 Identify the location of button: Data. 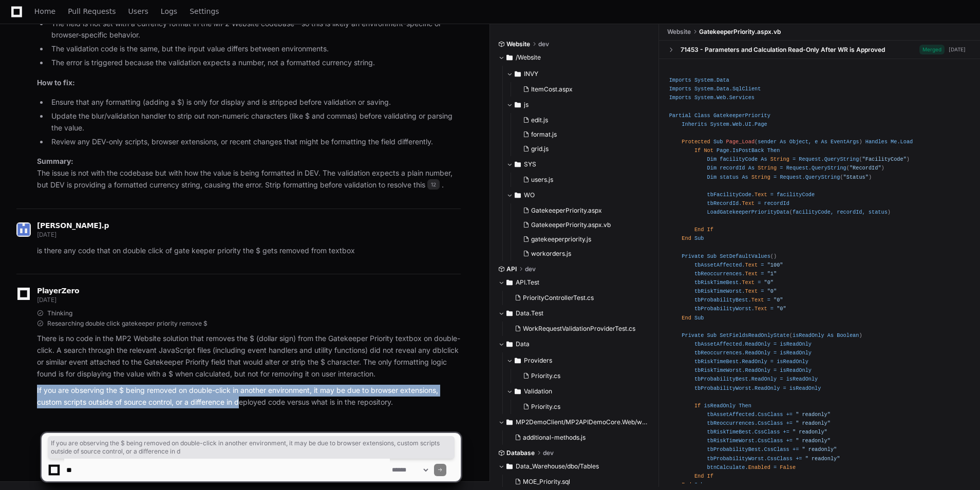
(575, 344).